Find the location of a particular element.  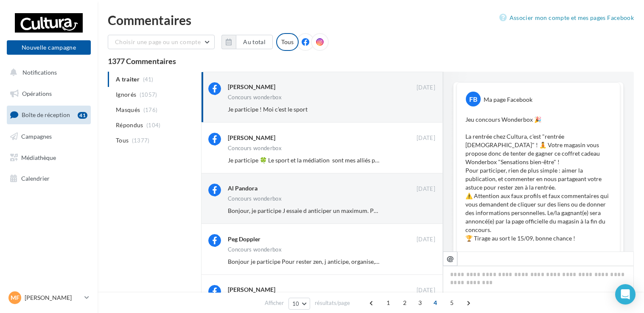

div: 41 is located at coordinates (82, 115).